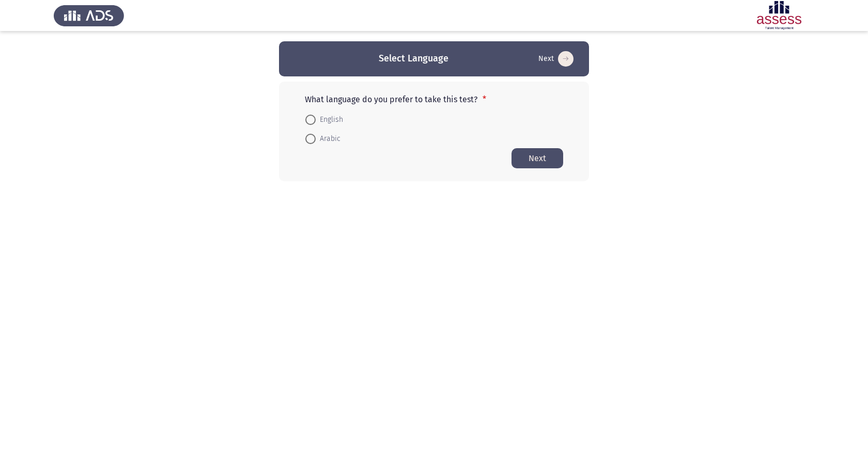  I want to click on img: Assessment logo of OCM R1 ASSESS, so click(779, 15).